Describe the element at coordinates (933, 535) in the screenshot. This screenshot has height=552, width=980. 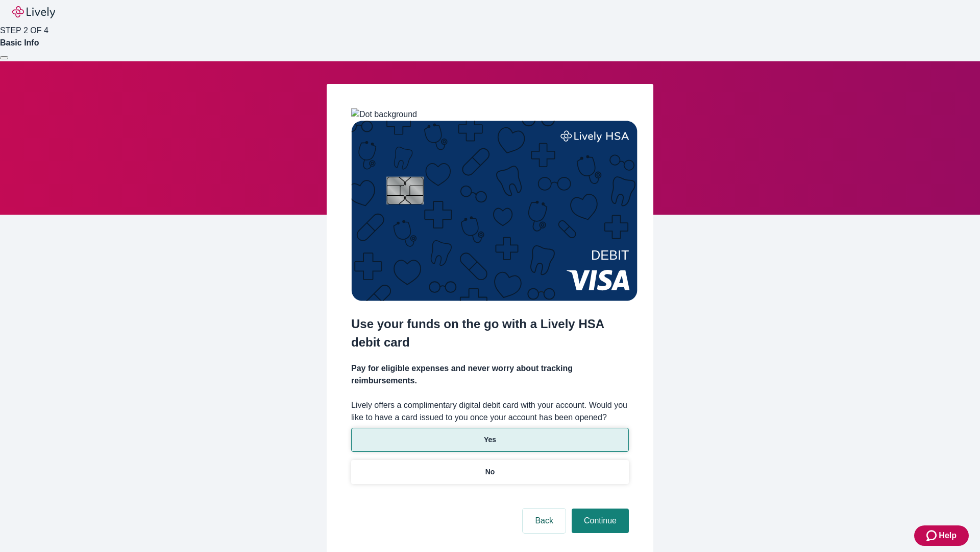
I see `svg: Zendesk support icon` at that location.